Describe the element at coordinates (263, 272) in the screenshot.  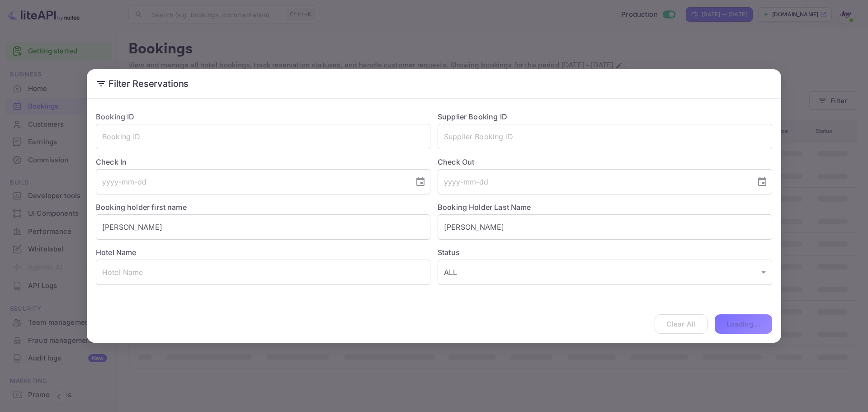
I see `input: Hotel Name` at that location.